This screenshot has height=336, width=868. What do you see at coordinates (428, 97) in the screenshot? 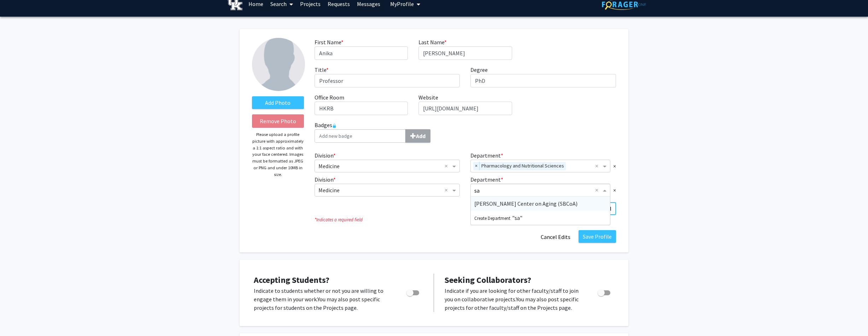
I see `label: Website` at bounding box center [428, 97].